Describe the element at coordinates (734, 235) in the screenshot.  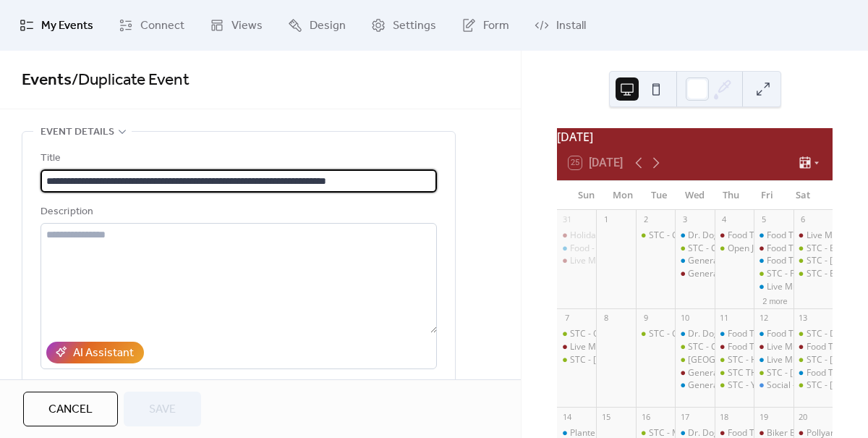
I see `div: Food Truck - Tacos Los Jarochitos - Lemont @ Thu Sep 4, 2025 5pm - 9pm (CDT)` at that location.